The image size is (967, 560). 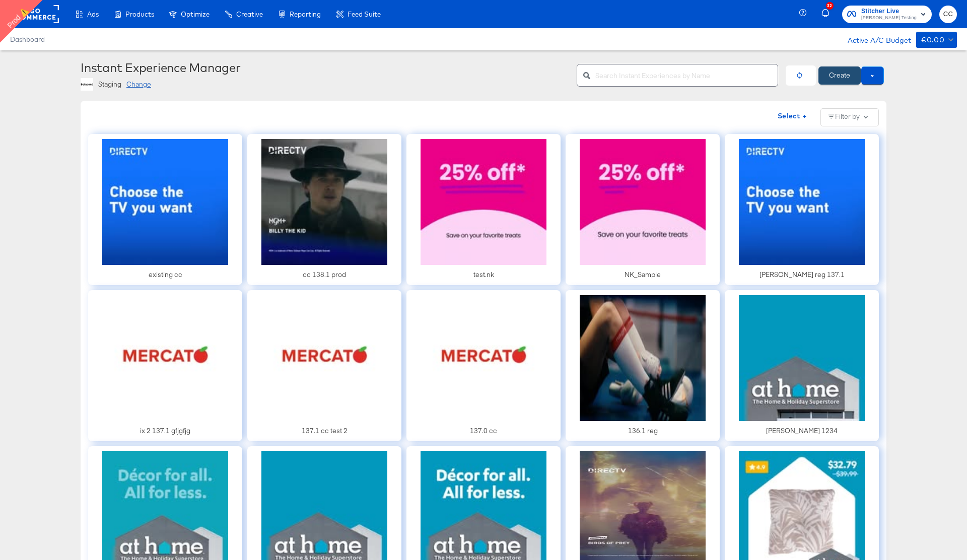 What do you see at coordinates (324, 275) in the screenshot?
I see `div: cc 138.1 prod` at bounding box center [324, 275].